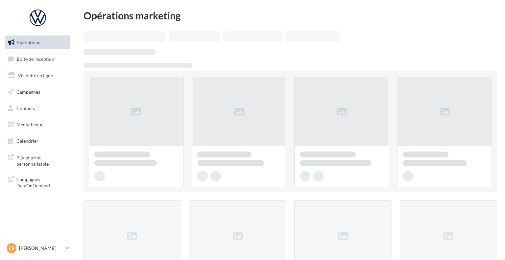 The height and width of the screenshot is (260, 505). What do you see at coordinates (42, 160) in the screenshot?
I see `span: PLV et print personnalisable` at bounding box center [42, 160].